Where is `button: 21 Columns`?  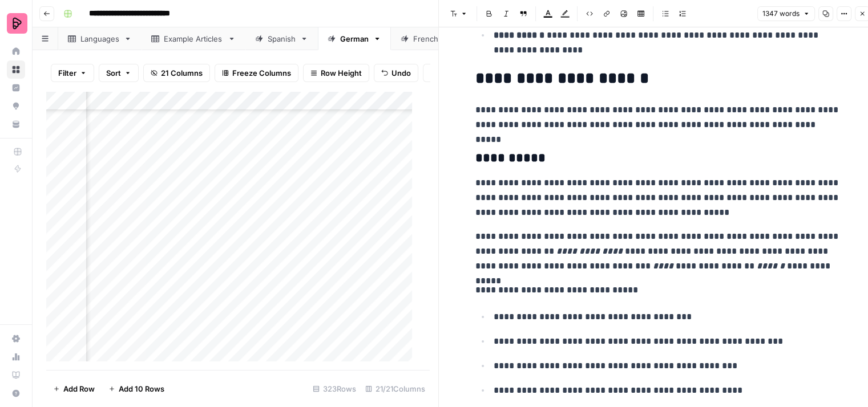 button: 21 Columns is located at coordinates (176, 73).